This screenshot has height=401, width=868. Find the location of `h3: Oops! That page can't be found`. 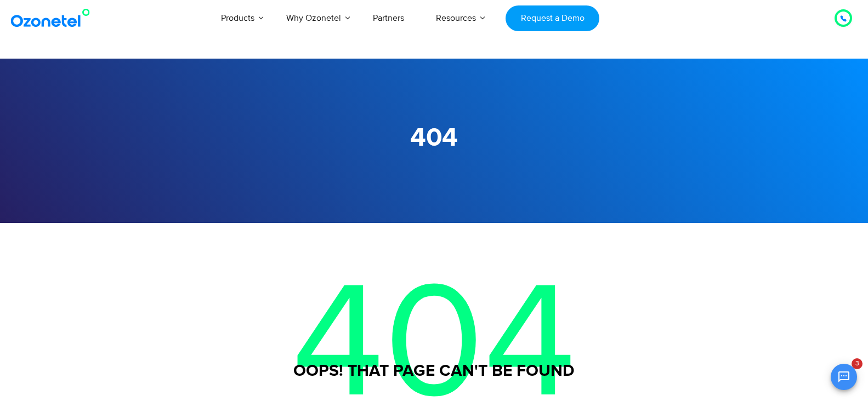

h3: Oops! That page can't be found is located at coordinates (434, 371).